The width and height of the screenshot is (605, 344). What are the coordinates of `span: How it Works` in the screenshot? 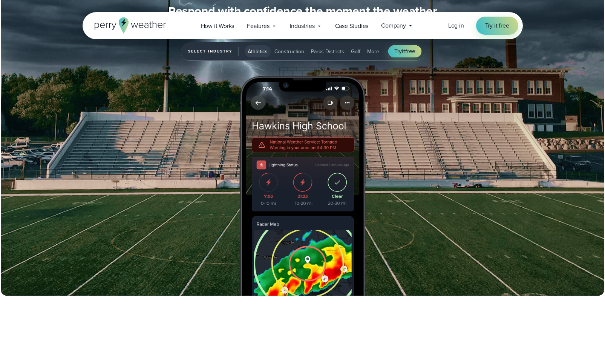 It's located at (218, 26).